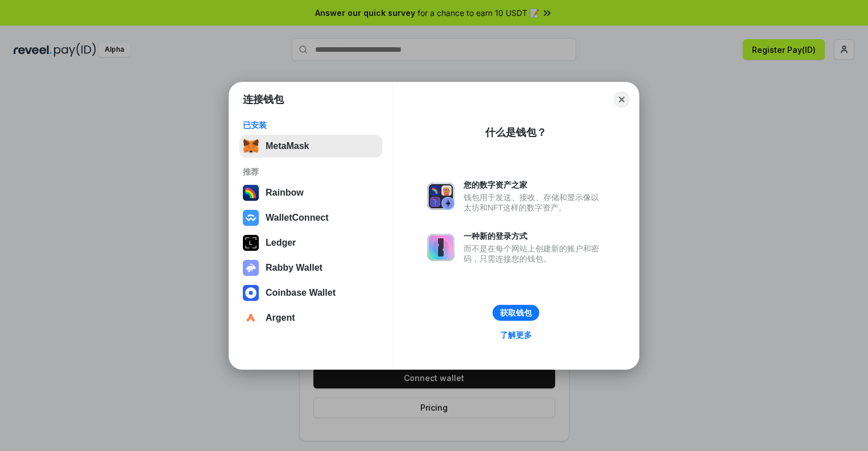 Image resolution: width=868 pixels, height=451 pixels. I want to click on button: MetaMask, so click(310, 146).